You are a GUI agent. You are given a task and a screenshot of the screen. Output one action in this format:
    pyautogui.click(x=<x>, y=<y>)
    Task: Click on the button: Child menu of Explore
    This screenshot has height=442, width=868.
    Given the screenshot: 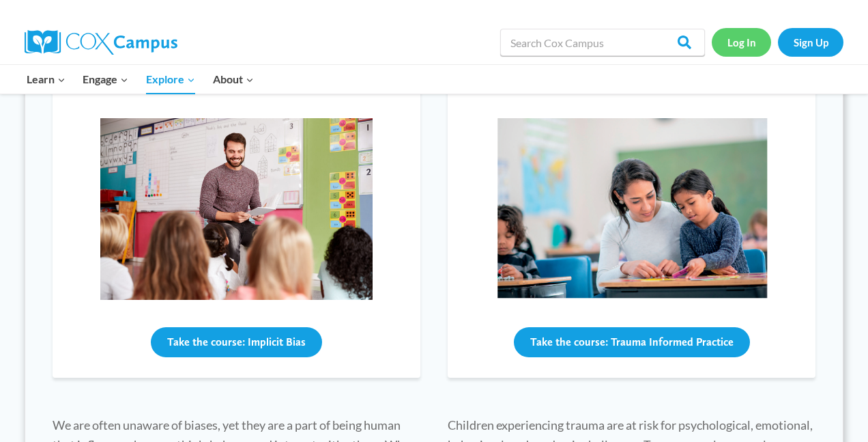 What is the action you would take?
    pyautogui.click(x=171, y=79)
    